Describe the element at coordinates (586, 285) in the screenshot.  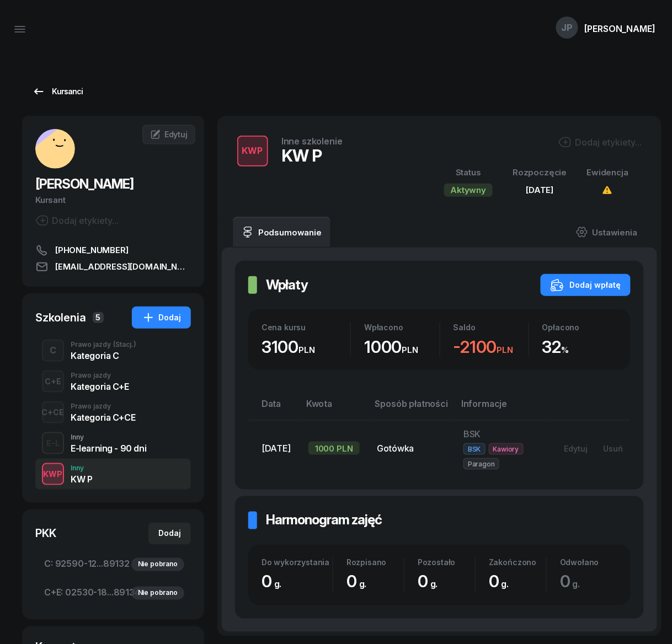
I see `button: Dodaj wpłatę` at that location.